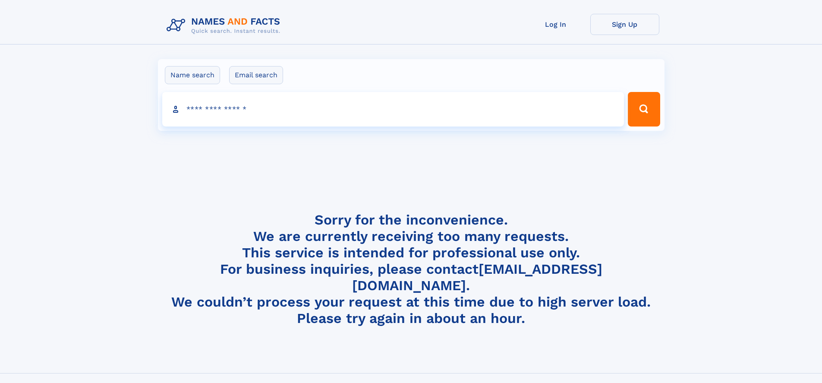 The image size is (822, 383). What do you see at coordinates (225, 25) in the screenshot?
I see `img: Logo Names and Facts` at bounding box center [225, 25].